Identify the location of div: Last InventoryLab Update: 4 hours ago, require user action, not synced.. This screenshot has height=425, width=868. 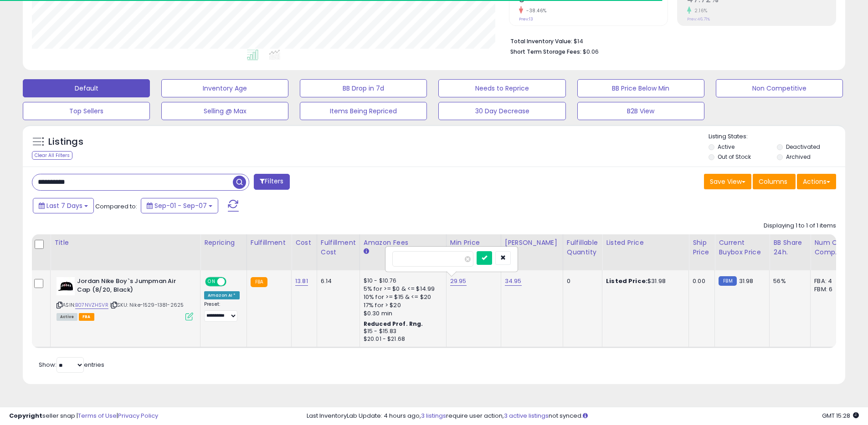
(583, 416).